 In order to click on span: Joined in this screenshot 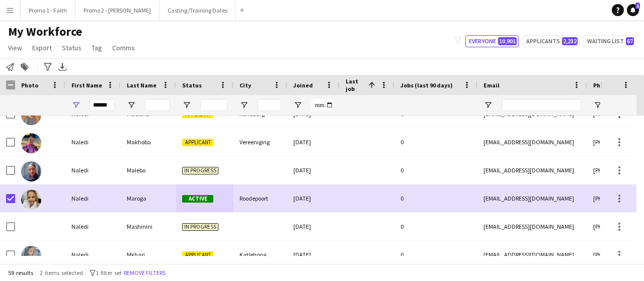, I will do `click(303, 85)`.